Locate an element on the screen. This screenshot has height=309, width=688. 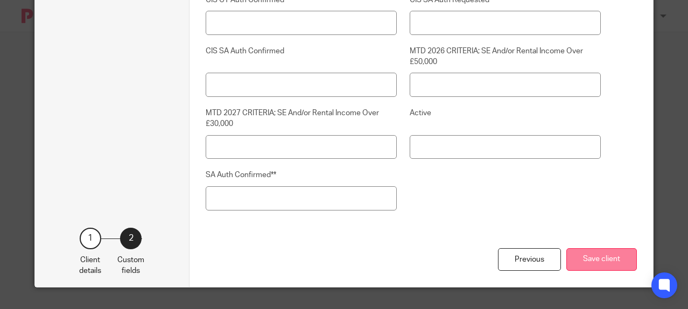
div: Previous is located at coordinates (530, 260).